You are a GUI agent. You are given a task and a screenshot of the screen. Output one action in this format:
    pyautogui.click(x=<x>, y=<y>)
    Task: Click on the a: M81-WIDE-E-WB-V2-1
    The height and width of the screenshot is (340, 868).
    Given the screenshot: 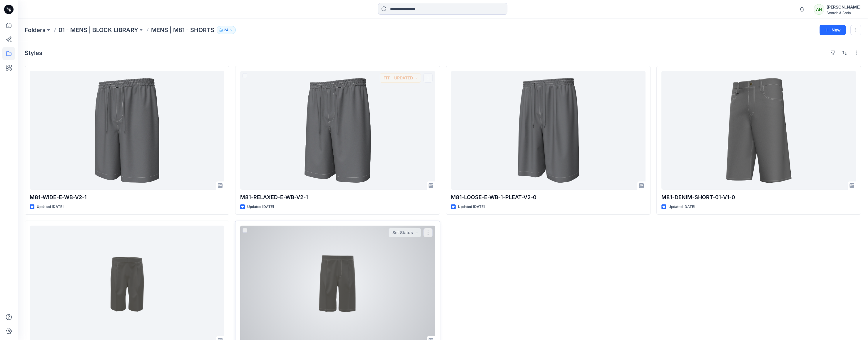 What is the action you would take?
    pyautogui.click(x=127, y=130)
    